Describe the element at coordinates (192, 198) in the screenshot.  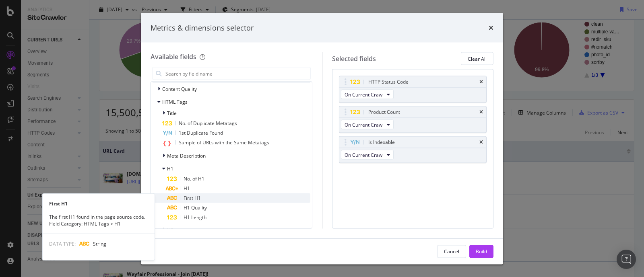
I see `span: First H1` at that location.